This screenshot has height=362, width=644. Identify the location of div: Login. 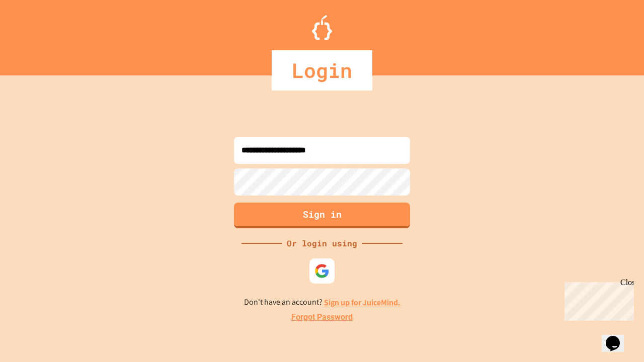
(322, 71).